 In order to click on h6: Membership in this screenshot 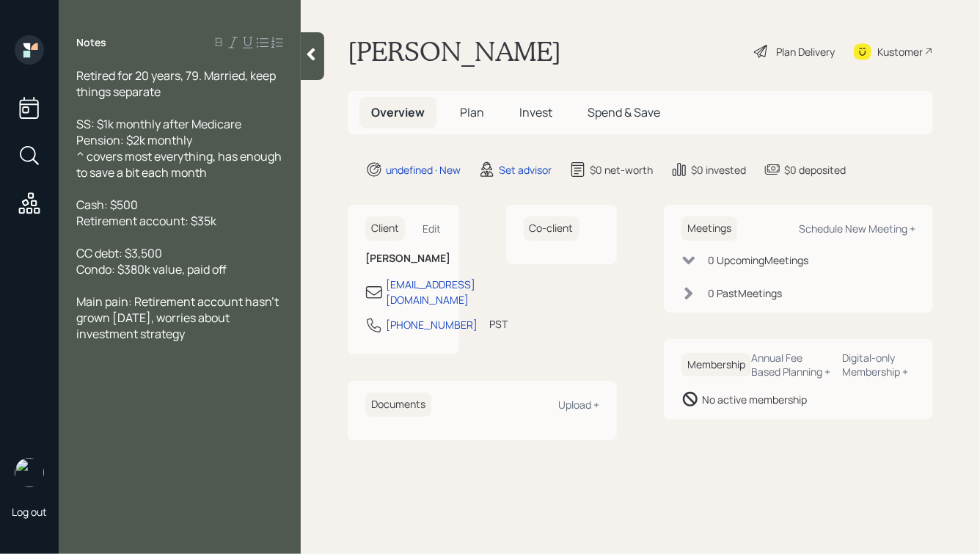, I will do `click(716, 365)`.